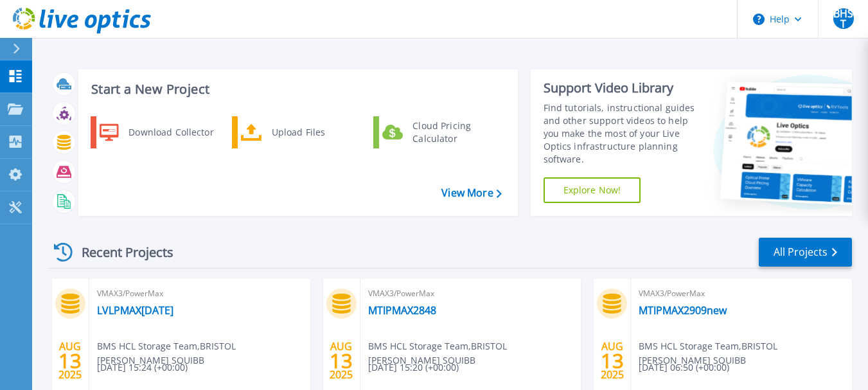  What do you see at coordinates (592, 190) in the screenshot?
I see `a: Explore Now!` at bounding box center [592, 190].